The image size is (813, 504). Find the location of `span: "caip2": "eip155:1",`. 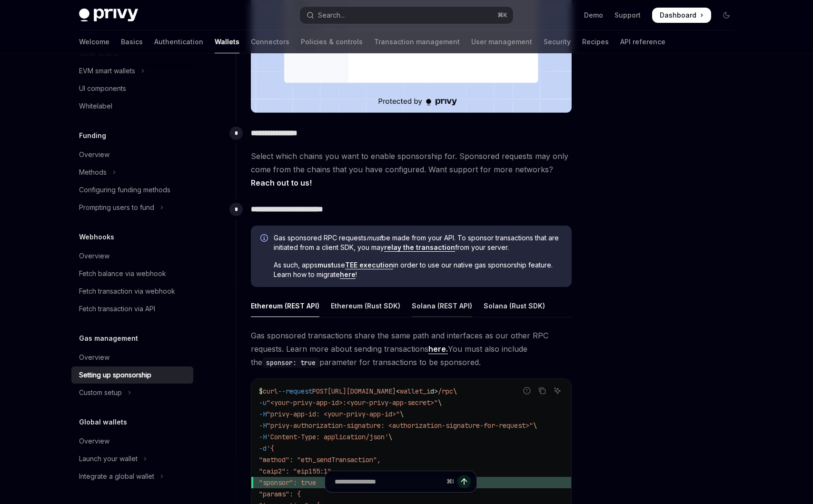

span: "caip2": "eip155:1", is located at coordinates (297, 472).